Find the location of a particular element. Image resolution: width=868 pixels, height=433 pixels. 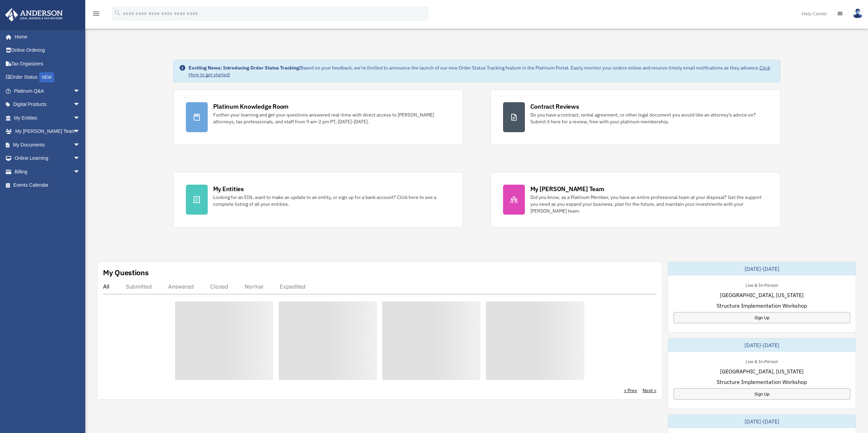

div: Contract Reviews is located at coordinates (555, 106).